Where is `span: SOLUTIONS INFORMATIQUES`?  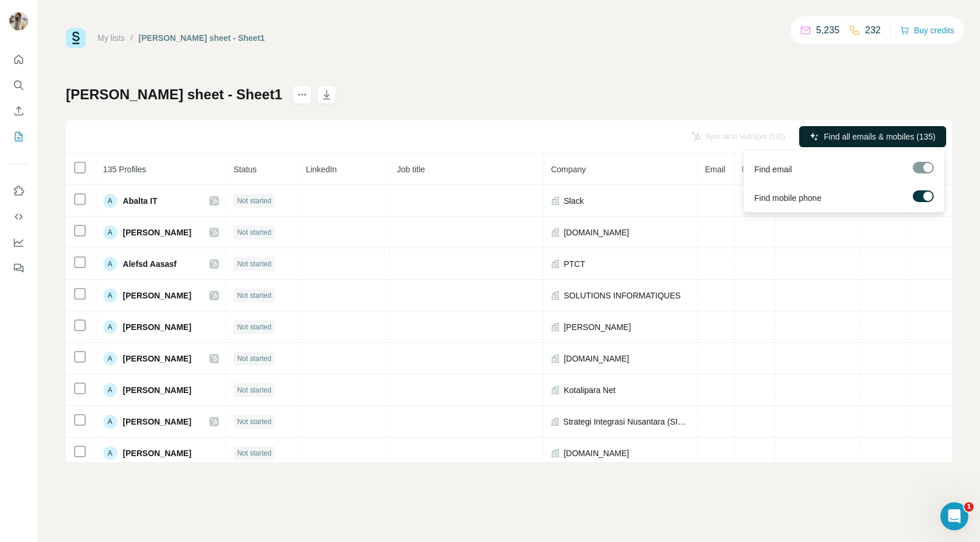
span: SOLUTIONS INFORMATIQUES is located at coordinates (622, 295).